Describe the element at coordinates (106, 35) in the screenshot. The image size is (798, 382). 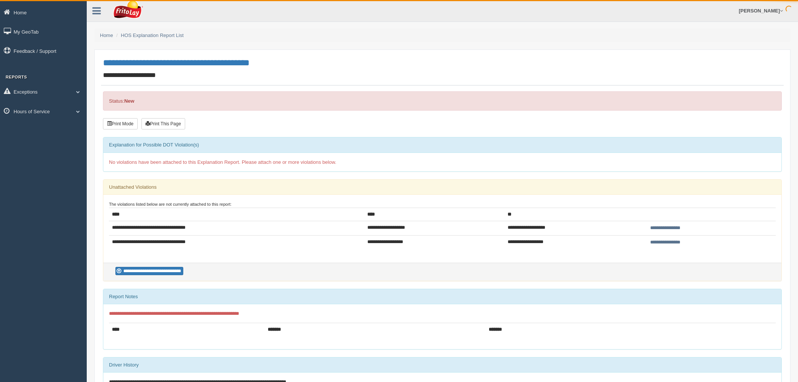
I see `a: Home` at that location.